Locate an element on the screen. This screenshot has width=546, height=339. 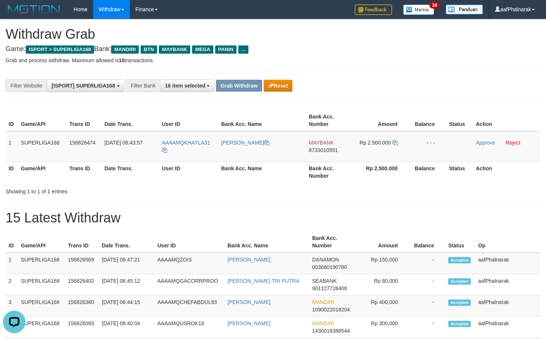
th: Op is located at coordinates (507, 242).